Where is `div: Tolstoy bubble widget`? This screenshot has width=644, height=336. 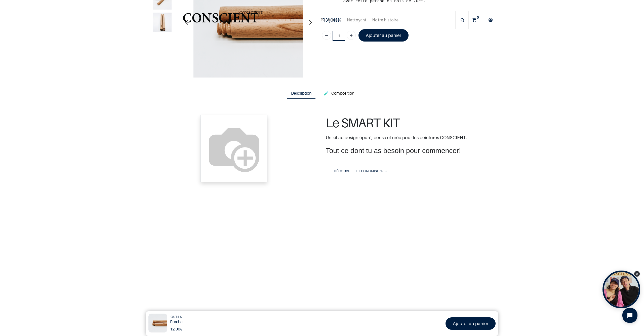
div: Tolstoy bubble widget is located at coordinates (621, 289).